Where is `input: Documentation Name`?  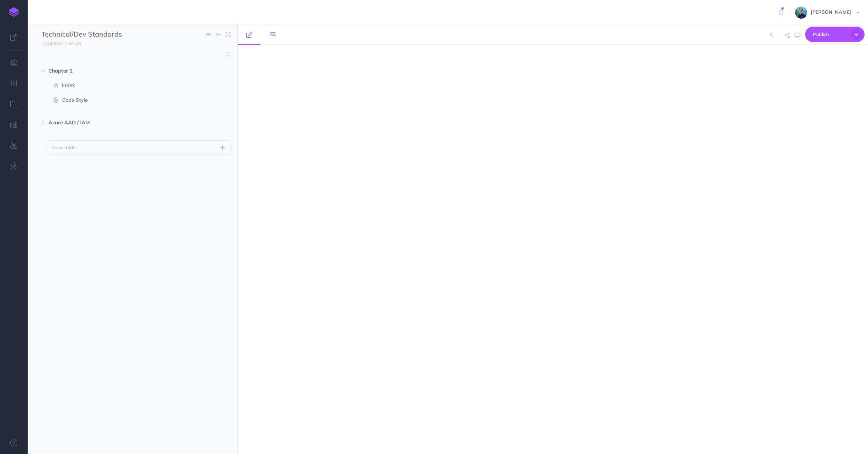 input: Documentation Name is located at coordinates (82, 34).